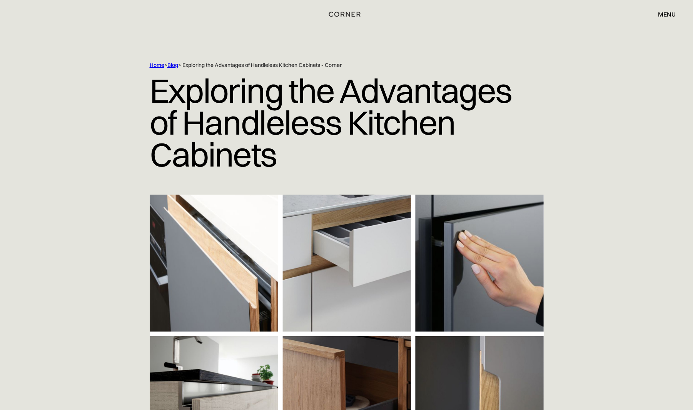  I want to click on div: > > Exploring the Advantages of Handleless Kitchen Cabinets - Corner, so click(331, 65).